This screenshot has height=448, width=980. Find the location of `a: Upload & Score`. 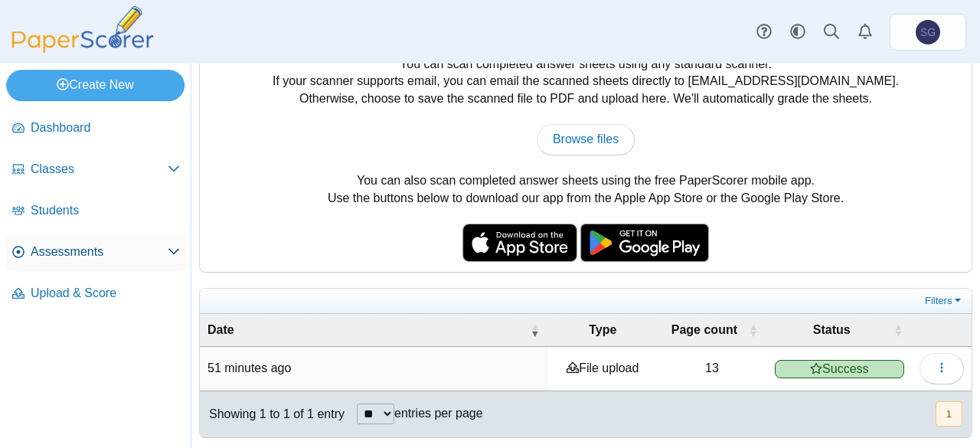

a: Upload & Score is located at coordinates (95, 294).